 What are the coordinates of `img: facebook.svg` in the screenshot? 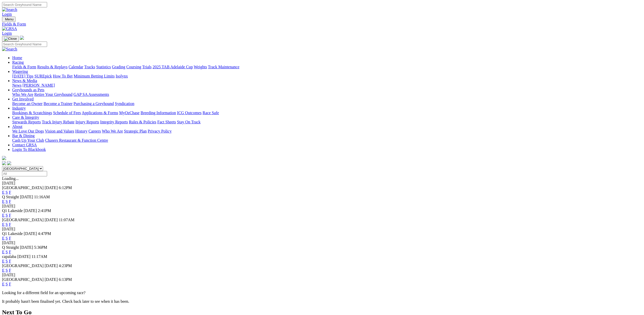 It's located at (4, 163).